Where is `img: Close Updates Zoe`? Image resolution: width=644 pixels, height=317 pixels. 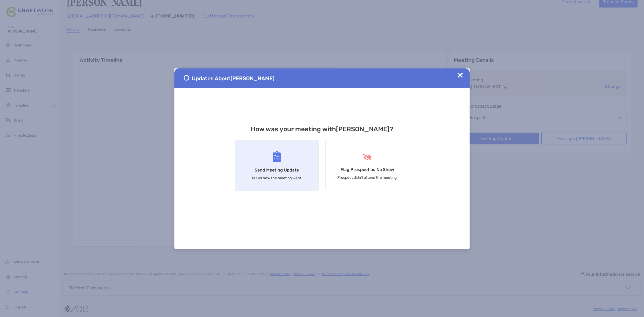 img: Close Updates Zoe is located at coordinates (461, 75).